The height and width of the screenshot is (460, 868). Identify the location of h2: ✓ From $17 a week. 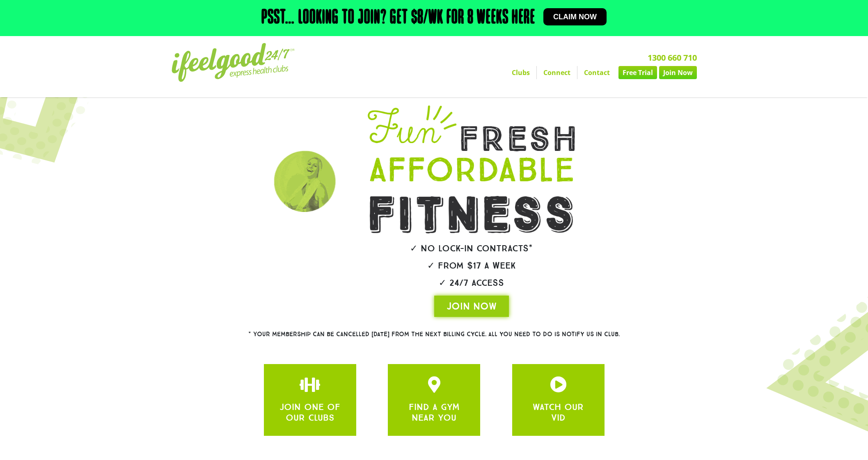
(471, 265).